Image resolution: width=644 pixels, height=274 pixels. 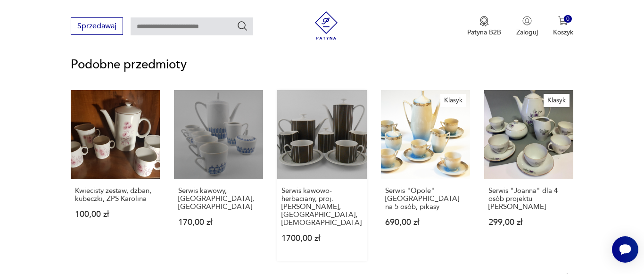 I want to click on img: Ikona medalu, so click(x=484, y=21).